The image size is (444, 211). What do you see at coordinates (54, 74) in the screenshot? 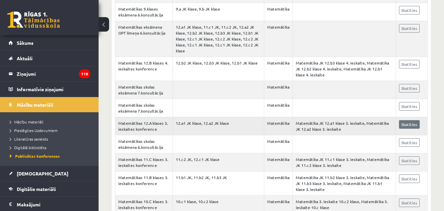
I see `legend: Ziņojumi` at bounding box center [54, 74].